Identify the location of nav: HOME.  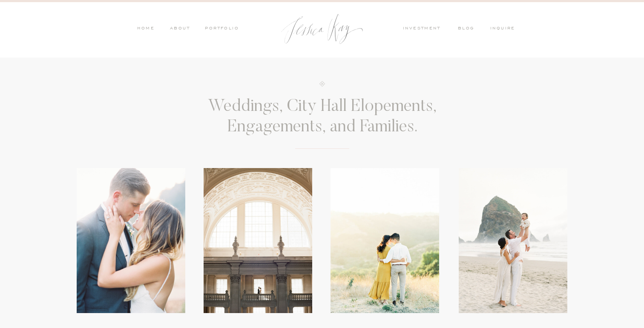
(145, 29).